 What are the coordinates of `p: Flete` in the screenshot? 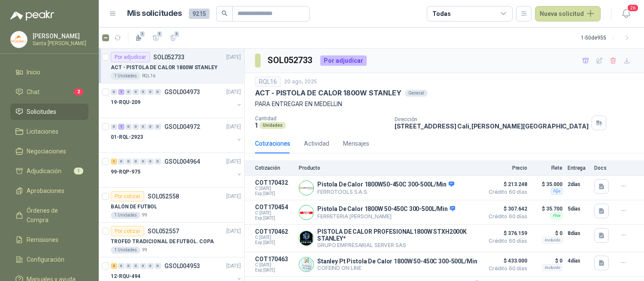 It's located at (547, 168).